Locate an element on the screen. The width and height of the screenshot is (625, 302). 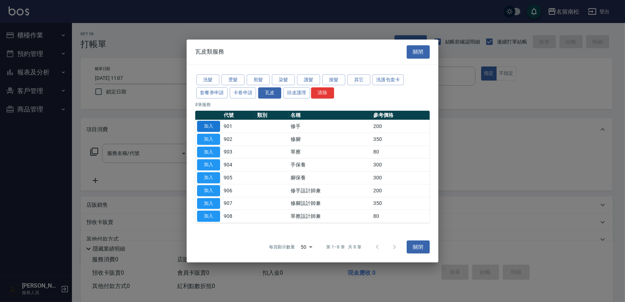
button: 其它 is located at coordinates (359, 79).